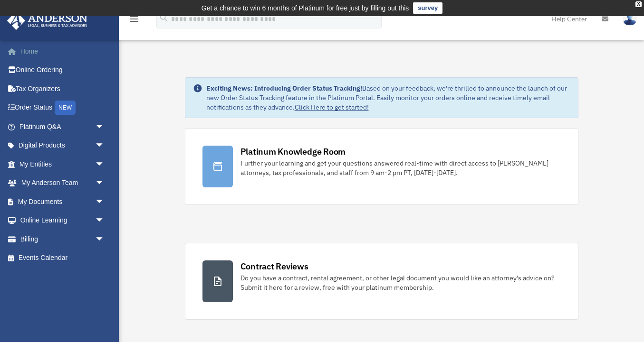 The width and height of the screenshot is (644, 342). Describe the element at coordinates (274, 266) in the screenshot. I see `div: Contract Reviews` at that location.